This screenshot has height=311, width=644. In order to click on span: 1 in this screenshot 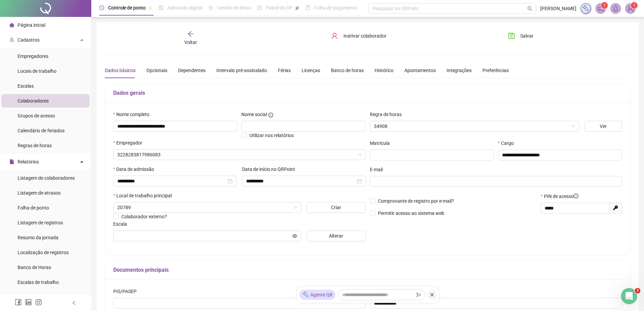, I will do `click(634, 5)`.